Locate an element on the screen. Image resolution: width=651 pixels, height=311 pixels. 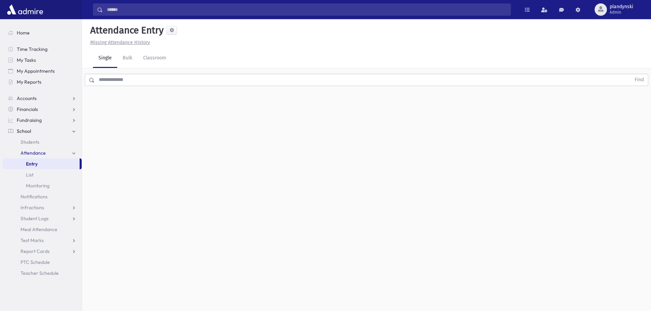
span: School is located at coordinates (24, 131).